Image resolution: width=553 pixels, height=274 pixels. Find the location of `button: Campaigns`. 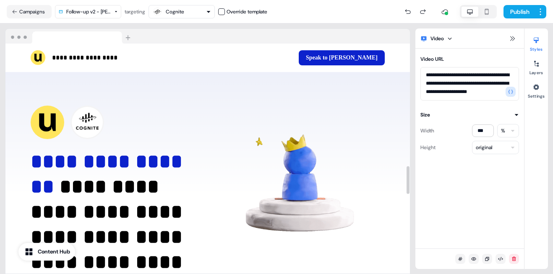

button: Campaigns is located at coordinates (29, 12).